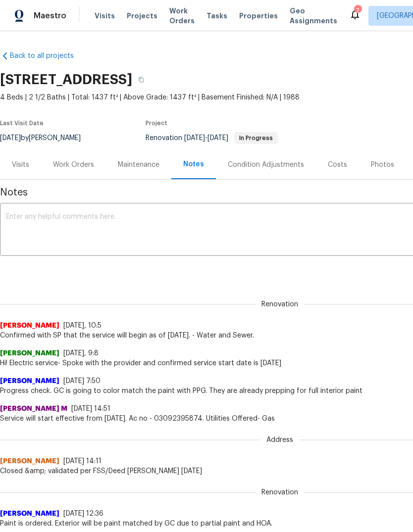 This screenshot has width=413, height=532. Describe the element at coordinates (266, 165) in the screenshot. I see `div: Condition Adjustments` at that location.